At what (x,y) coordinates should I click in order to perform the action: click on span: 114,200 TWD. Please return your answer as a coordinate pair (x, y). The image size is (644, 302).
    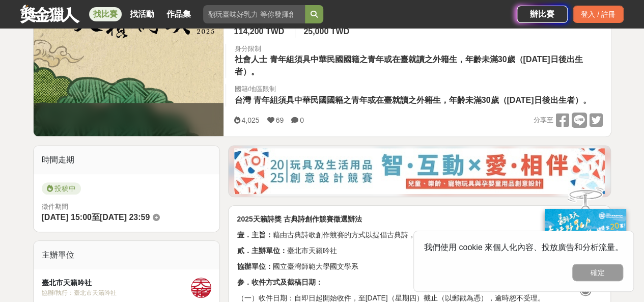
    Looking at the image, I should click on (258, 31).